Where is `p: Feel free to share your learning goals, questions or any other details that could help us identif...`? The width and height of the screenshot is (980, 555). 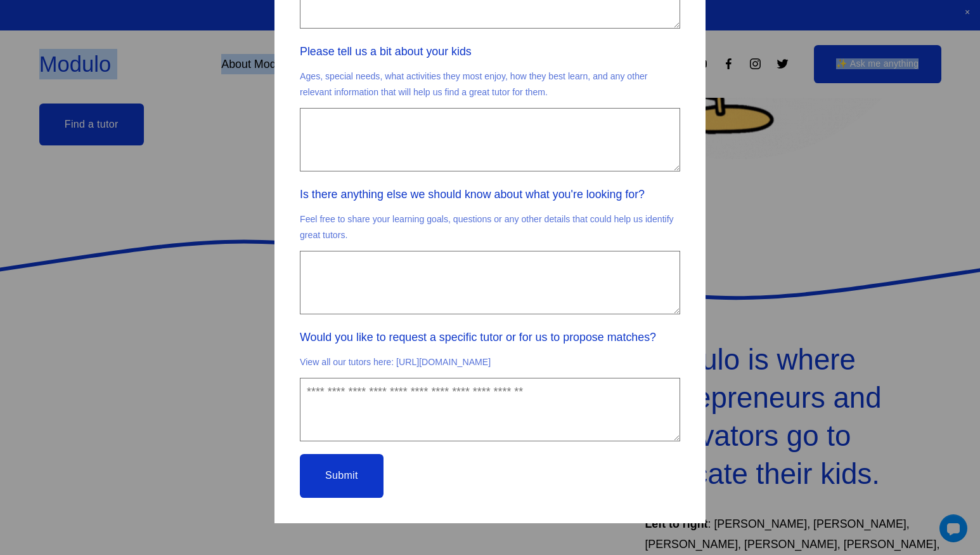 p: Feel free to share your learning goals, questions or any other details that could help us identif... is located at coordinates (490, 227).